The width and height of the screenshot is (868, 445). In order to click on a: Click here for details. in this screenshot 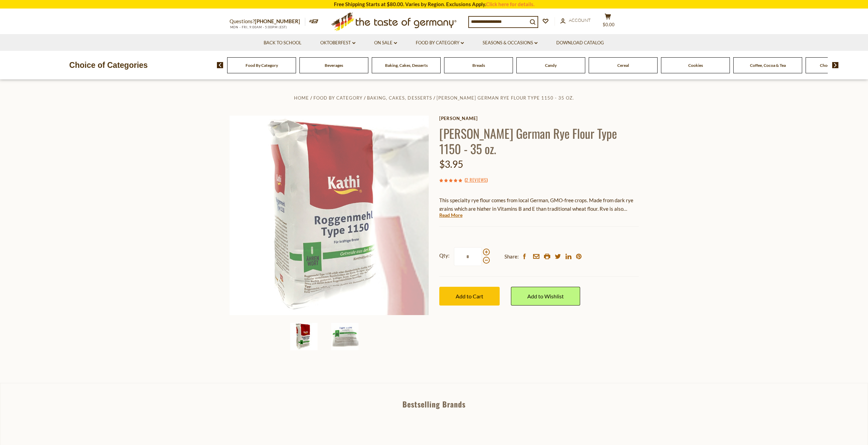, I will do `click(510, 4)`.